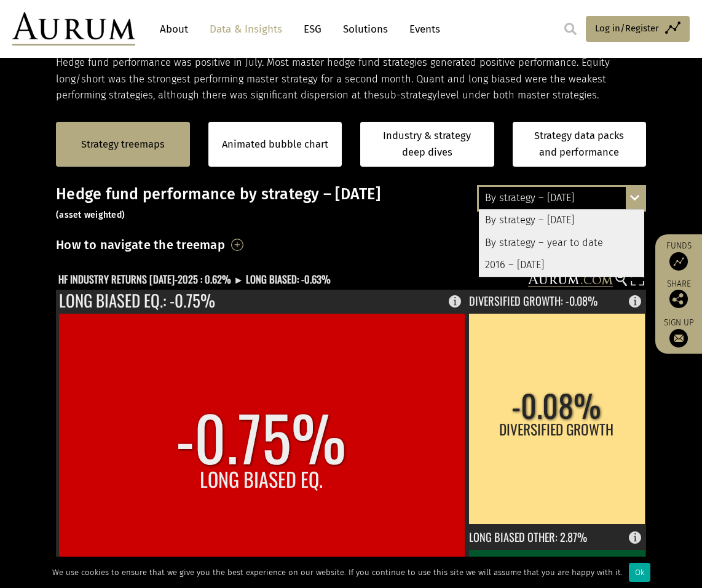 This screenshot has height=588, width=702. What do you see at coordinates (422, 29) in the screenshot?
I see `a: Events` at bounding box center [422, 29].